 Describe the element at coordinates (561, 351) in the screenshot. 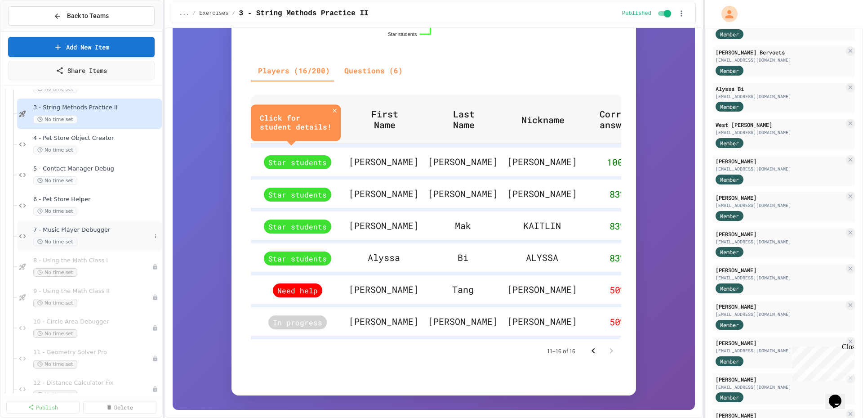

I see `p: 11–16 of 16` at that location.